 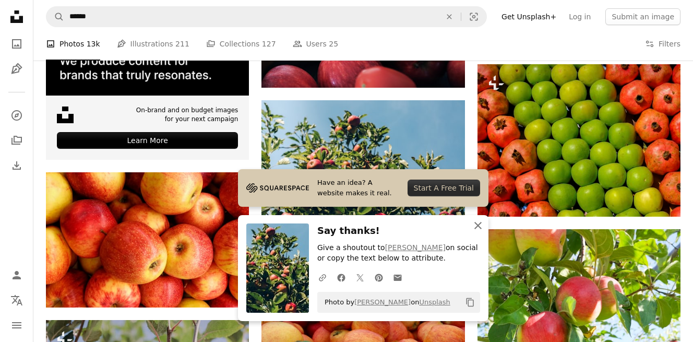 I want to click on span: Photo by on, so click(x=384, y=302).